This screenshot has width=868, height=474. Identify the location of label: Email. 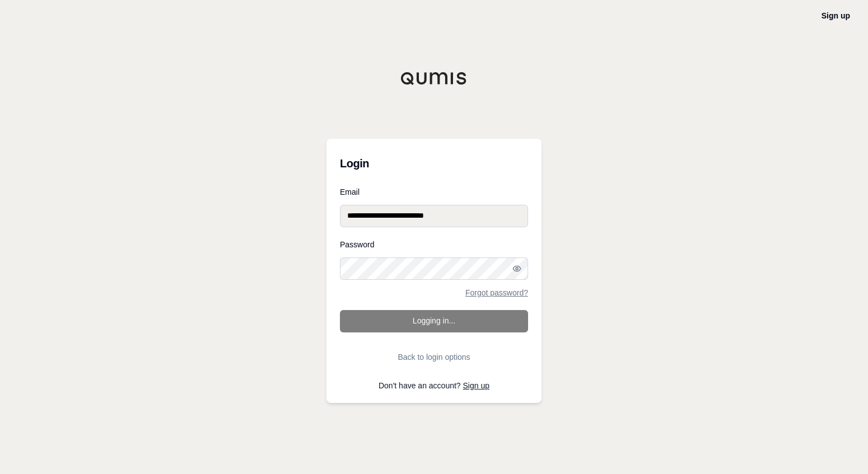
(434, 192).